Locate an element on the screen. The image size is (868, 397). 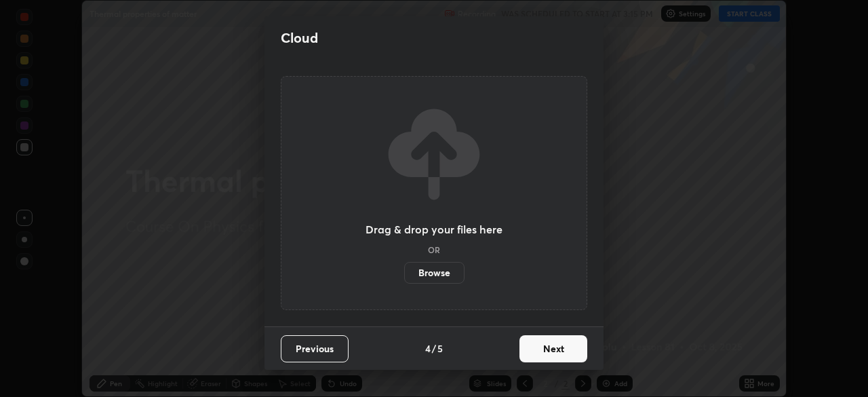
h4: 4 is located at coordinates (428, 348).